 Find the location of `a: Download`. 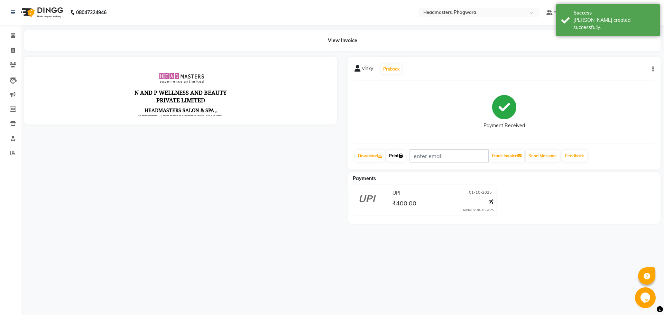

a: Download is located at coordinates (370, 156).